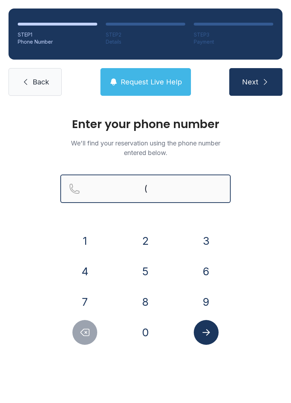 The image size is (291, 403). Describe the element at coordinates (85, 302) in the screenshot. I see `button: 7` at that location.